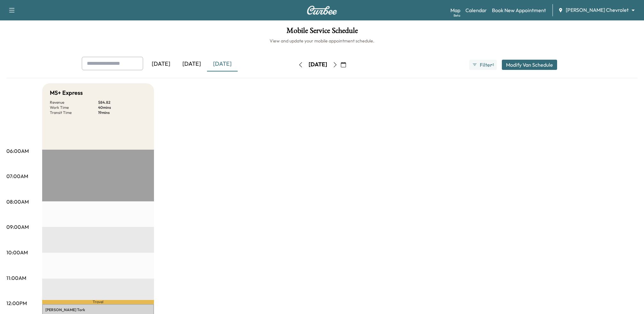 The image size is (644, 314). I want to click on p: 12:00PM, so click(17, 303).